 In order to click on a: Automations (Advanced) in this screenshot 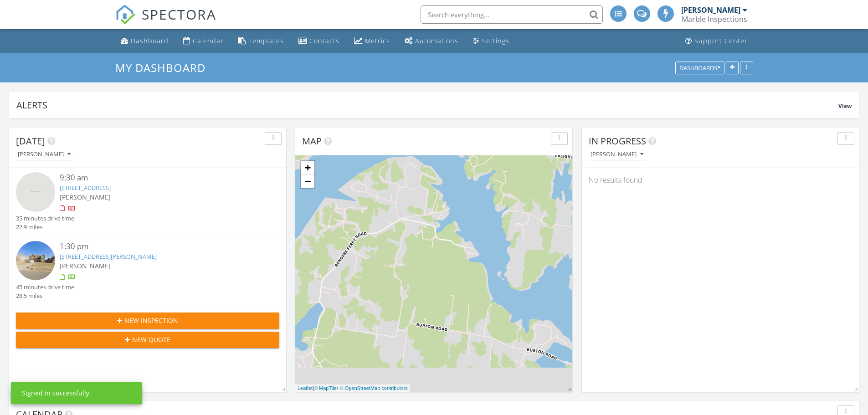, I will do `click(432, 41)`.